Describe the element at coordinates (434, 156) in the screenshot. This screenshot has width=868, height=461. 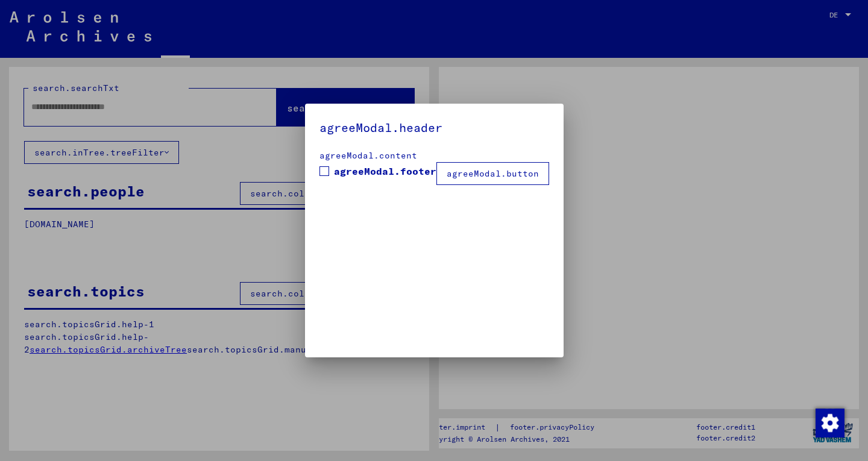
I see `div: agreeModal.content` at that location.